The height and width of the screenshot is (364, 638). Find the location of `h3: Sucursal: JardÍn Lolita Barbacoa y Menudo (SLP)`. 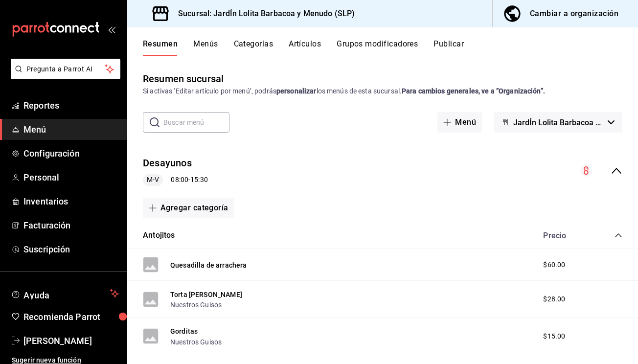

h3: Sucursal: JardÍn Lolita Barbacoa y Menudo (SLP) is located at coordinates (262, 14).